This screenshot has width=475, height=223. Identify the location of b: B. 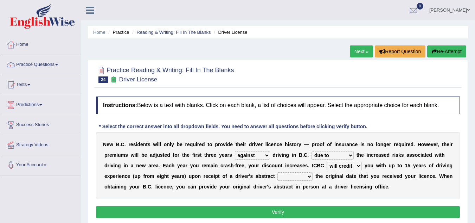
(118, 144).